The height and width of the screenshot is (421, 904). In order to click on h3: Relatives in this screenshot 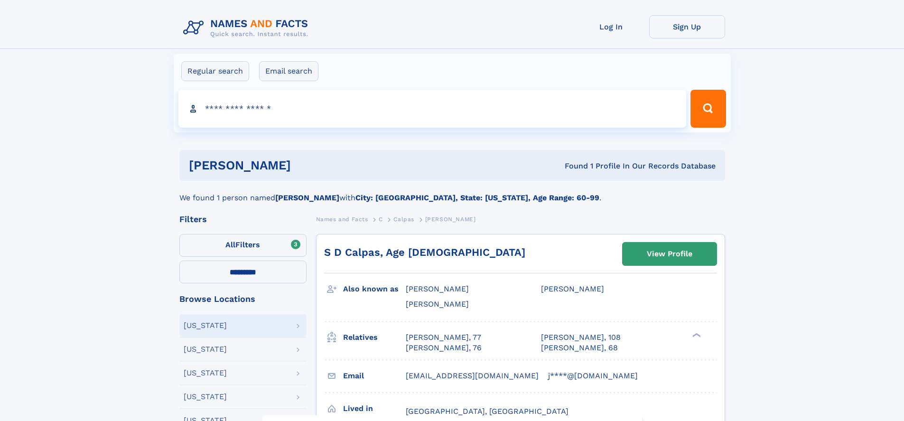, I will do `click(374, 337)`.